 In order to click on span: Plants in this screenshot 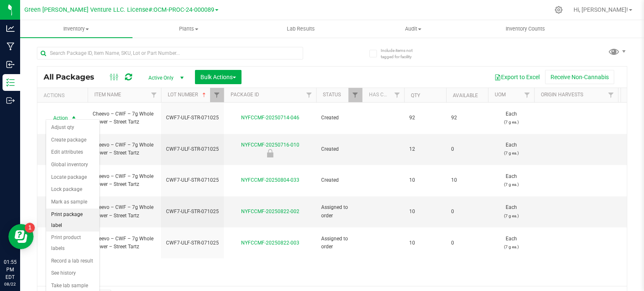, I will do `click(189, 29)`.